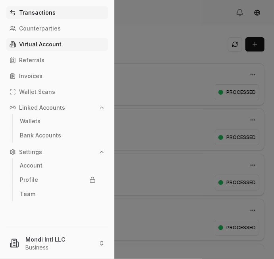 The image size is (274, 259). What do you see at coordinates (37, 13) in the screenshot?
I see `p: Transactions` at bounding box center [37, 13].